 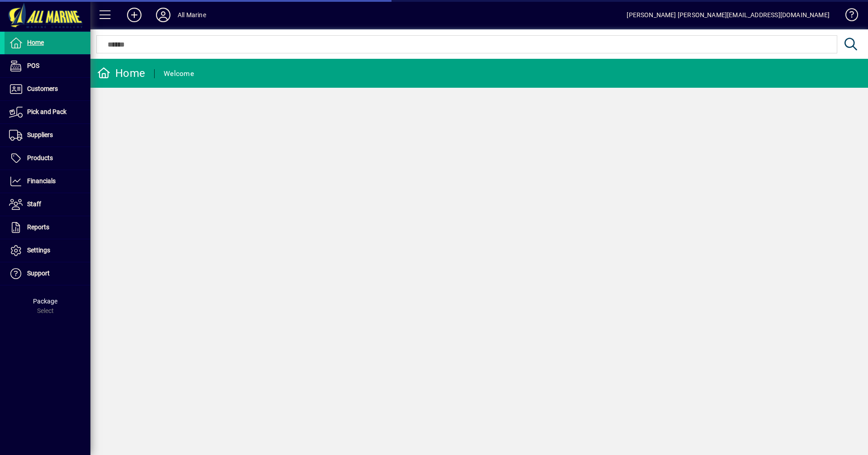 I want to click on span: Reports, so click(x=38, y=228).